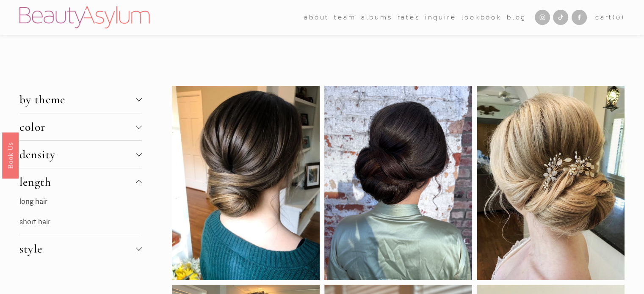  I want to click on a: Instagram, so click(542, 17).